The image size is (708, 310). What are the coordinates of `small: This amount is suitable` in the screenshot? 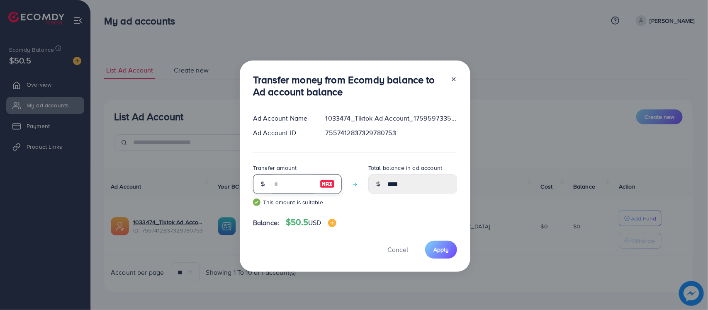 It's located at (298, 203).